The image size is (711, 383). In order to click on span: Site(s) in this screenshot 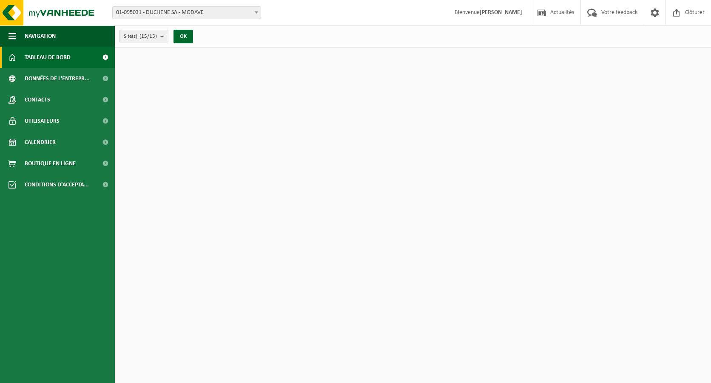, I will do `click(140, 37)`.